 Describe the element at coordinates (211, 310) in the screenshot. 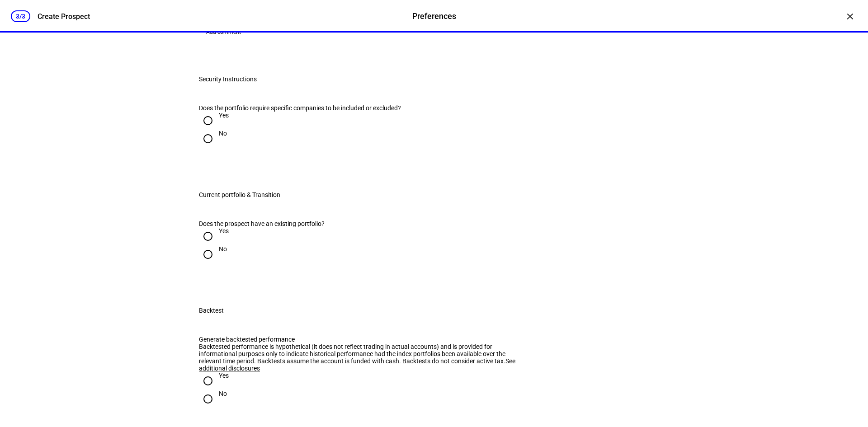

I see `div: Backtest` at that location.